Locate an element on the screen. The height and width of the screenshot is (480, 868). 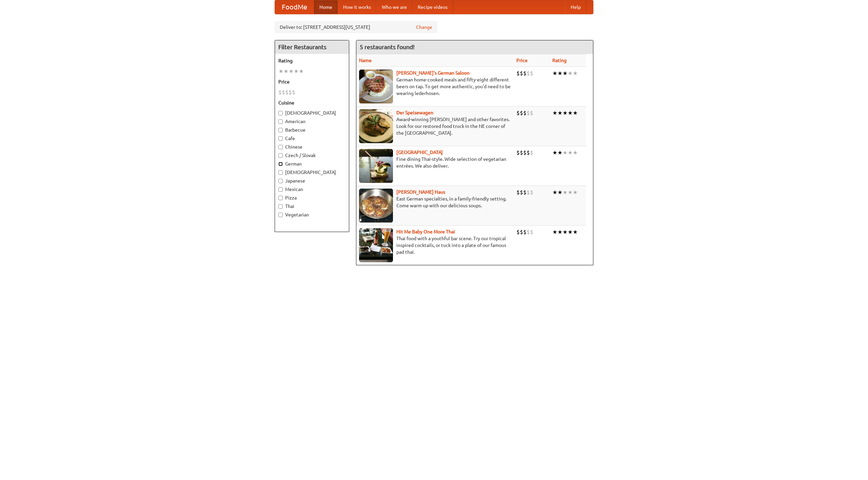
label: Pizza is located at coordinates (311, 197).